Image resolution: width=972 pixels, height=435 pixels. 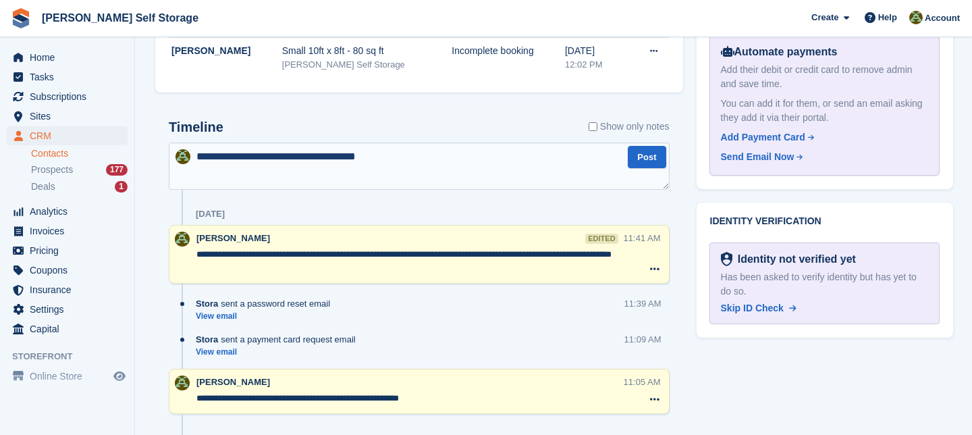 I want to click on div: 177, so click(x=117, y=169).